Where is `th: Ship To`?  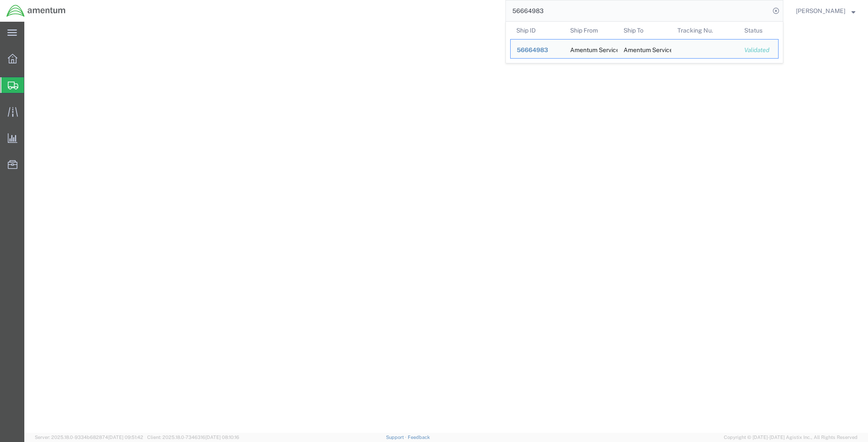
th: Ship To is located at coordinates (645, 30).